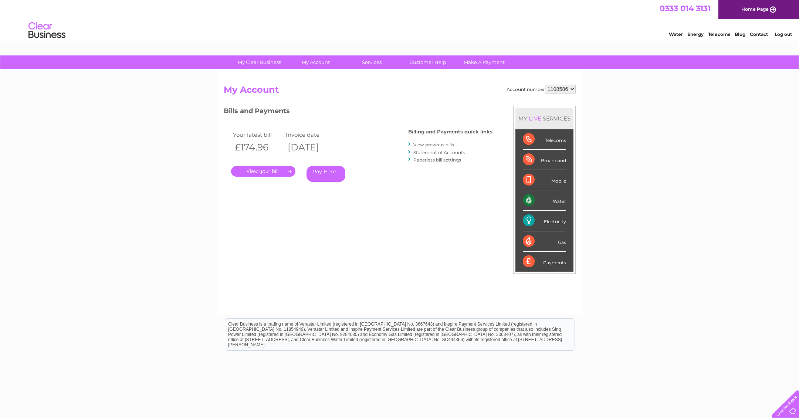 The image size is (799, 418). I want to click on a: Blog, so click(740, 34).